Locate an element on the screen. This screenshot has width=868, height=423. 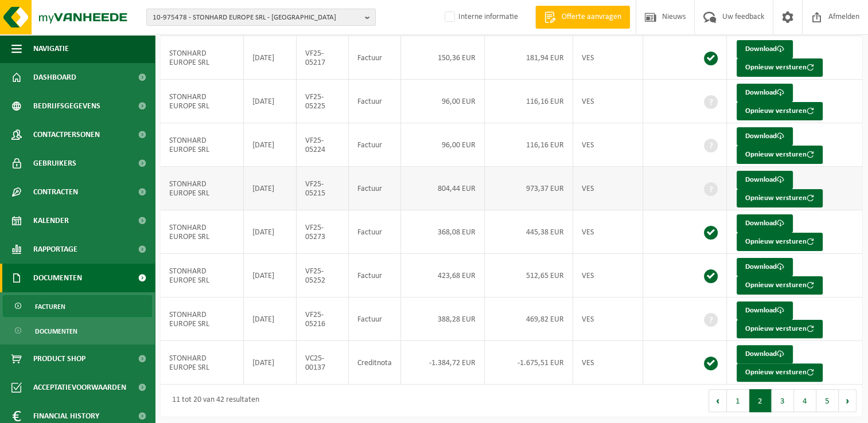
td: 445,38 EUR is located at coordinates (529, 232).